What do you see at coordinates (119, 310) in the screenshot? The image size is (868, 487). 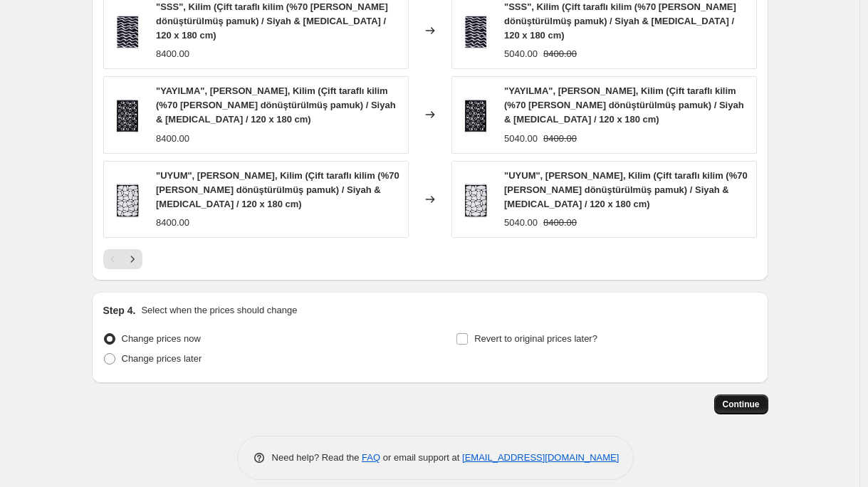 I see `h2: Step 4.` at bounding box center [119, 310].